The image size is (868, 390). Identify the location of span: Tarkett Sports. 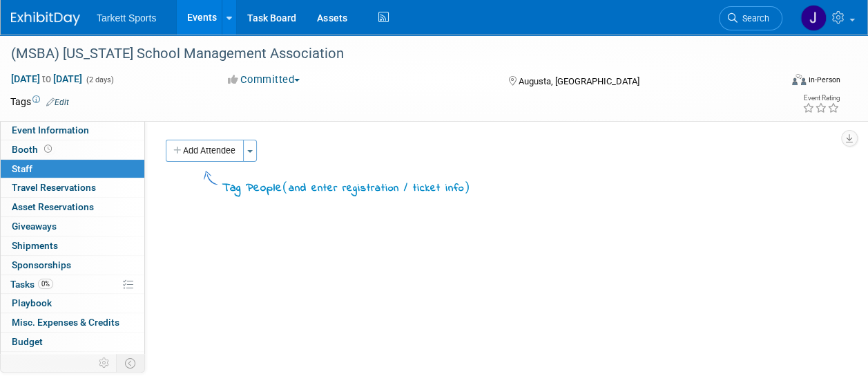
(127, 18).